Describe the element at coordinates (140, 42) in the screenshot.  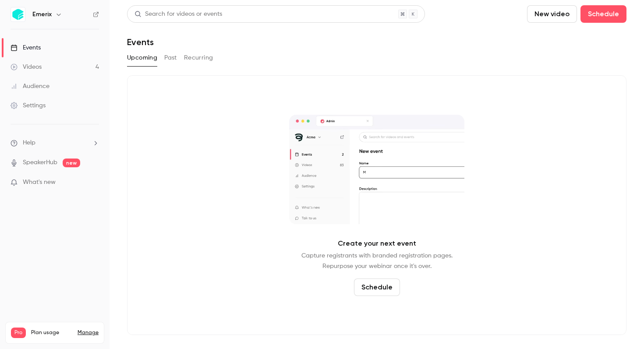
I see `h1: Events` at that location.